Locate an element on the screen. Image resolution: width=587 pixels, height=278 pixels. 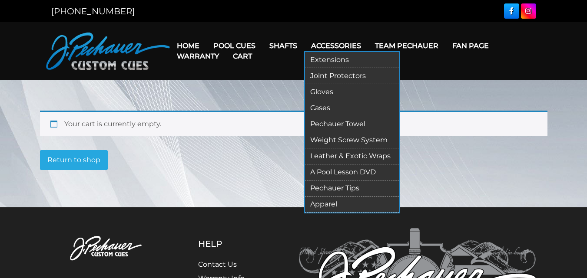
a: Leather & Exotic Wraps is located at coordinates (352, 156).